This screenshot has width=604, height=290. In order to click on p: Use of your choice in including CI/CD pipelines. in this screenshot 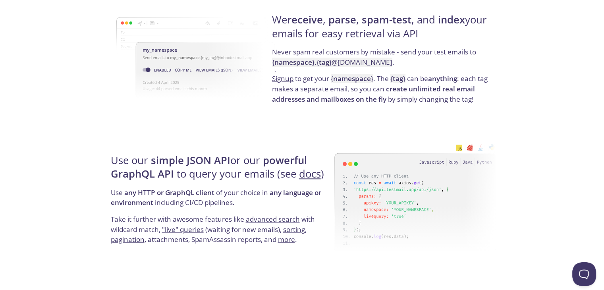, I will do `click(221, 201)`.